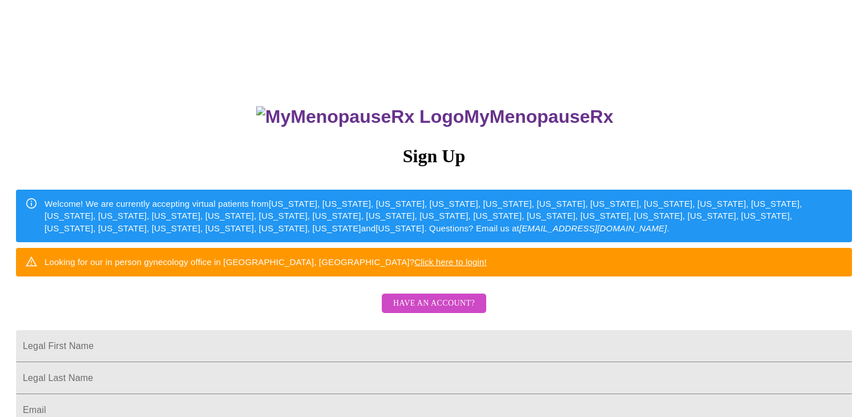 The image size is (868, 417). What do you see at coordinates (434, 303) in the screenshot?
I see `button: Have an account?` at bounding box center [434, 303].